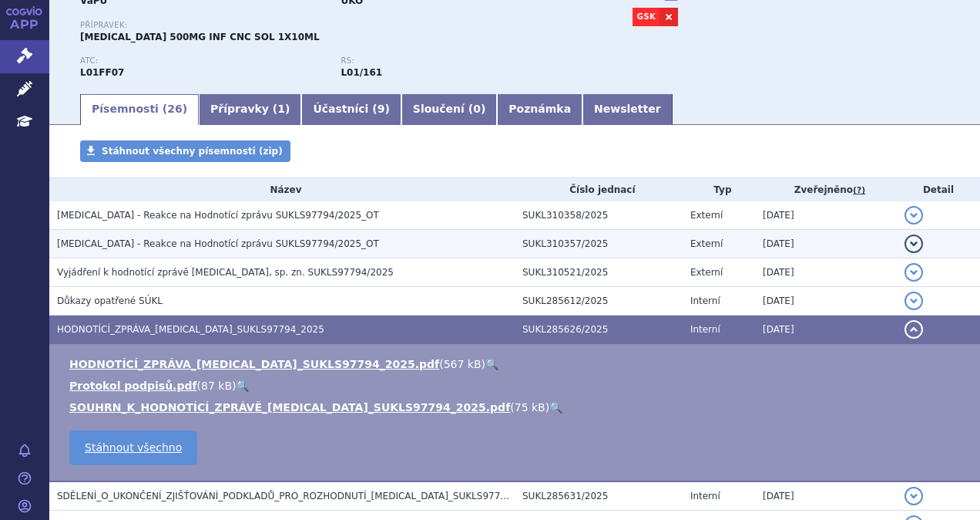  What do you see at coordinates (599, 190) in the screenshot?
I see `th: Číslo jednací` at bounding box center [599, 190].